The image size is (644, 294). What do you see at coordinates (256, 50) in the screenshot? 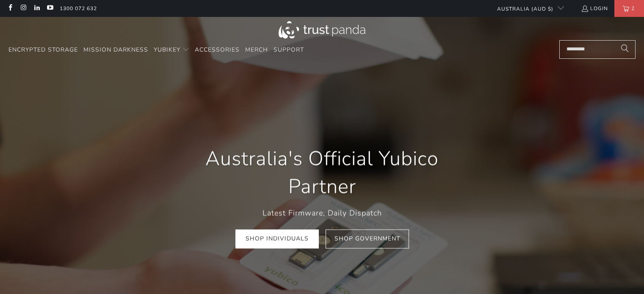
I see `span: Merch` at bounding box center [256, 50].